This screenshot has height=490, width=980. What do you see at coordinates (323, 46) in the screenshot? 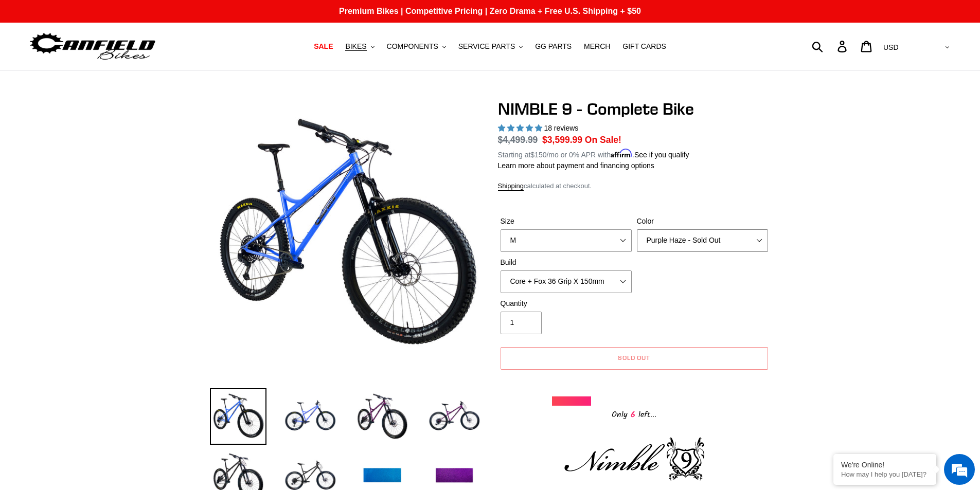
I see `a: SALE` at bounding box center [323, 46].